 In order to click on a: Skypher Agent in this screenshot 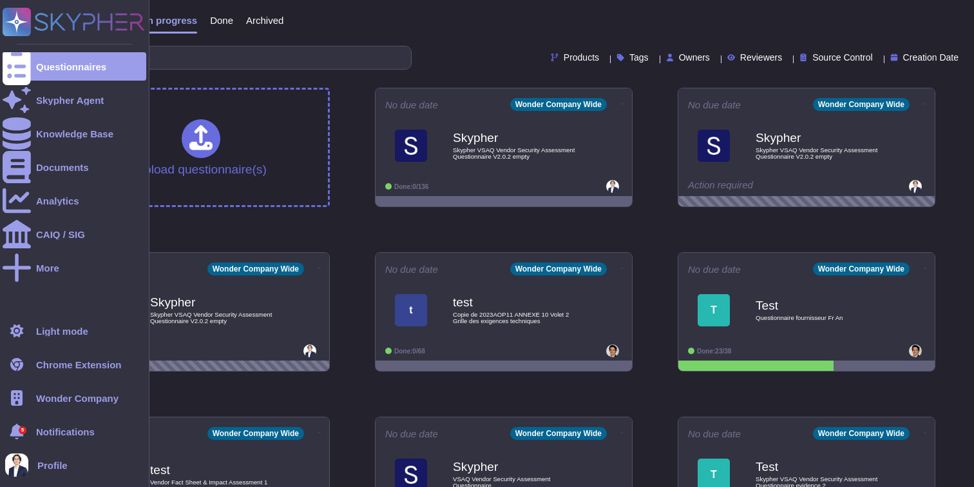, I will do `click(74, 100)`.